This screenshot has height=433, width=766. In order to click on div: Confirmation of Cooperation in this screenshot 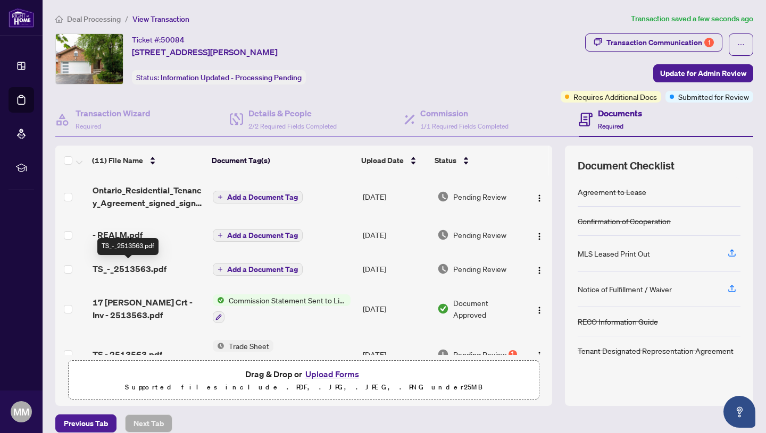, I will do `click(624, 221)`.